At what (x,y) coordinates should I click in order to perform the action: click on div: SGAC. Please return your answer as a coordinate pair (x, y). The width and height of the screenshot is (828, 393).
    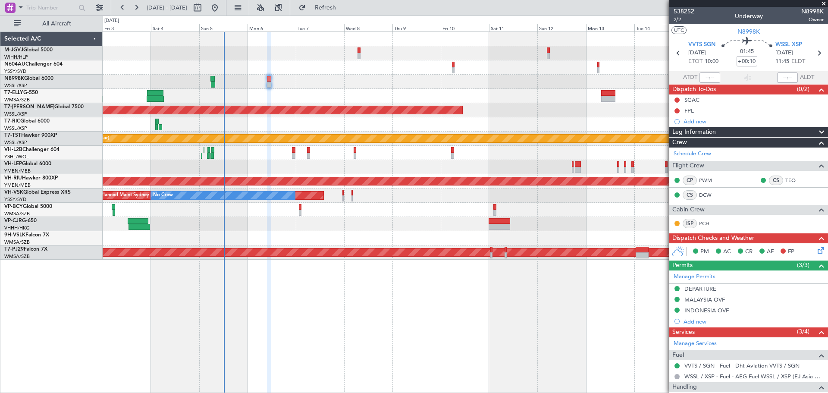
    Looking at the image, I should click on (692, 100).